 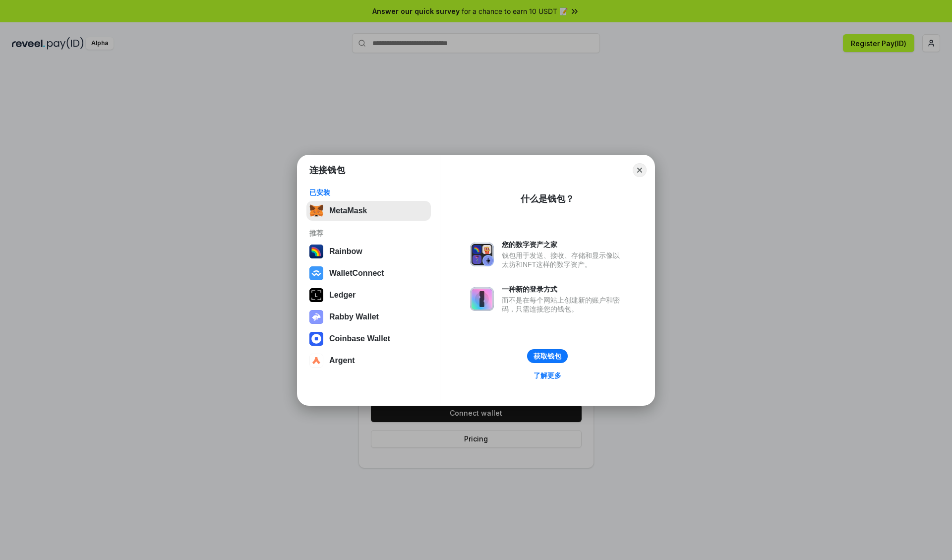 What do you see at coordinates (563, 244) in the screenshot?
I see `div: 您的数字资产之家` at bounding box center [563, 244].